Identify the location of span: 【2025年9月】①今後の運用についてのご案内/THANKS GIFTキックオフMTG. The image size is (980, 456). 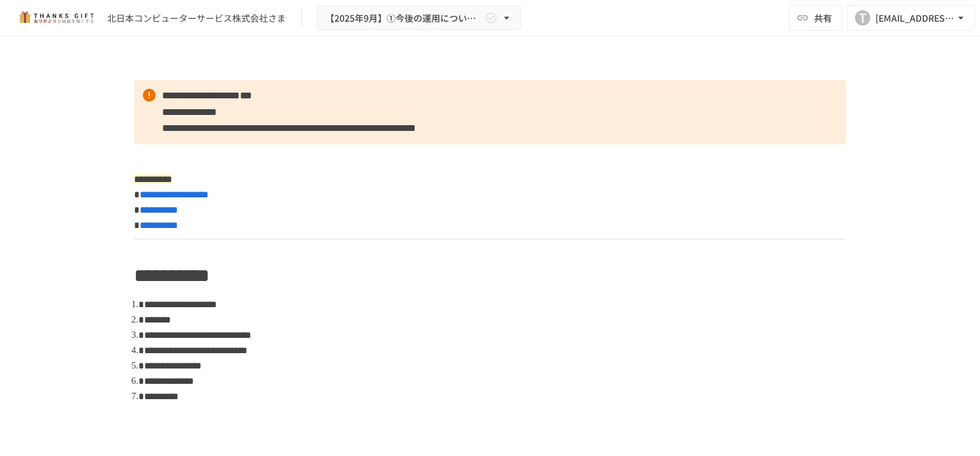
(404, 18).